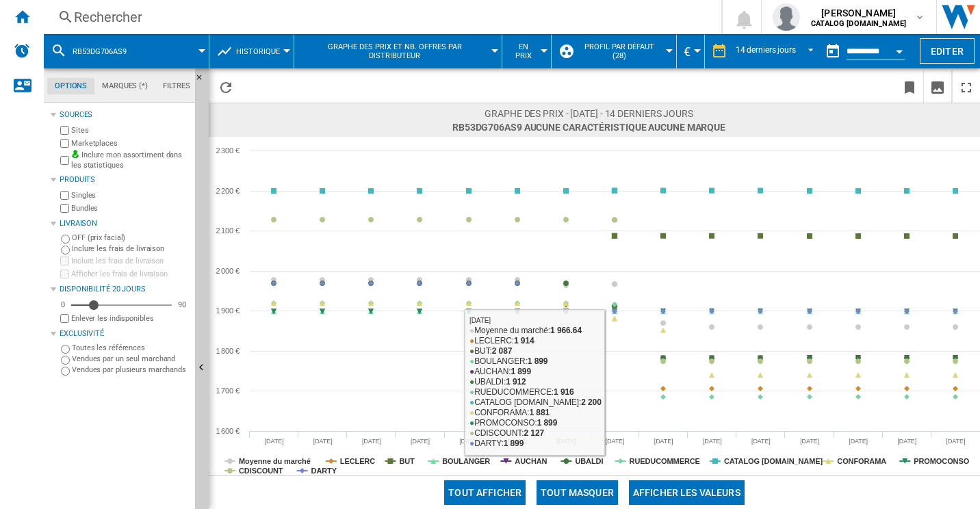 Image resolution: width=980 pixels, height=509 pixels. I want to click on div: Sources, so click(125, 115).